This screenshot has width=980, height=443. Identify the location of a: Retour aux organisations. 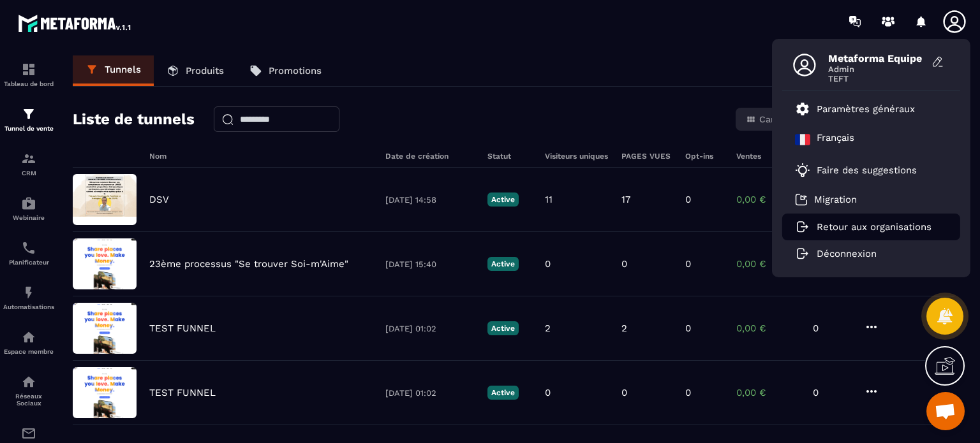
(863, 227).